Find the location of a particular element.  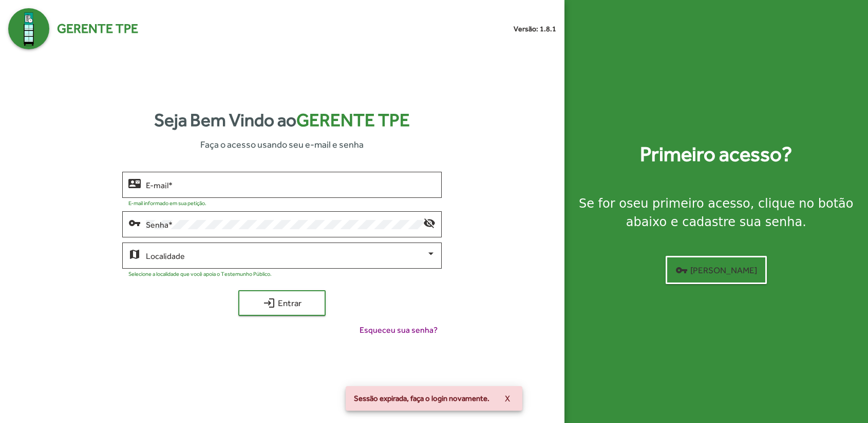

mat-hint: Selecione a localidade que você apoia o Testemunho Público. is located at coordinates (200, 274).